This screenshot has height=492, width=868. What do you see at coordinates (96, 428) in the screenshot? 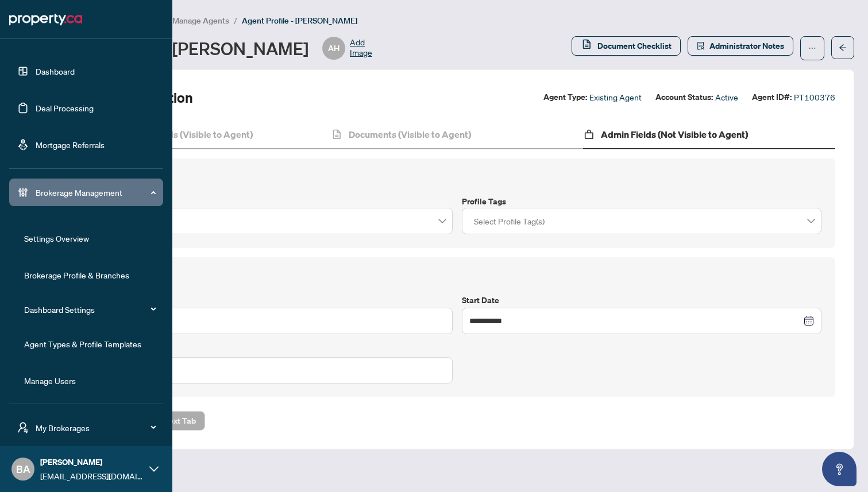
I see `span: My Brokerages` at bounding box center [96, 428].